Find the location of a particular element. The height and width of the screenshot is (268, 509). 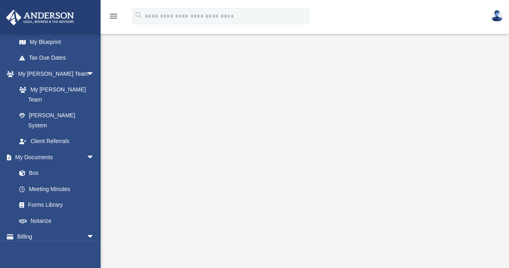

img: Anderson Advisors Platinum Portal is located at coordinates (40, 17).